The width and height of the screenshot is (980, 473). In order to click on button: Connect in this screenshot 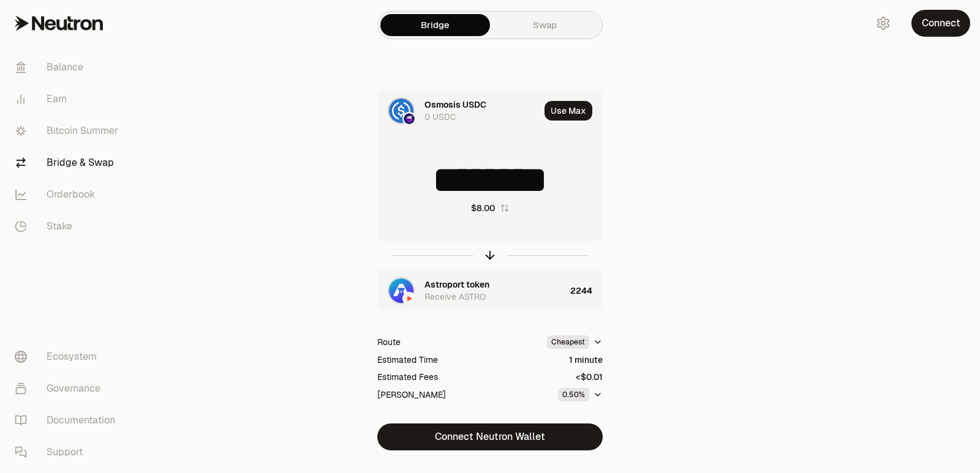, I will do `click(940, 24)`.